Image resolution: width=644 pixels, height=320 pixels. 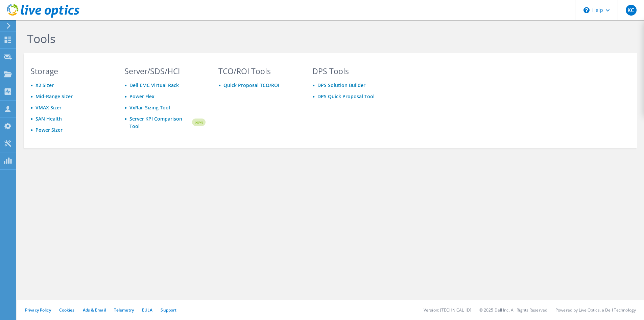 I want to click on a: Quick Proposal TCO/ROI, so click(x=251, y=84).